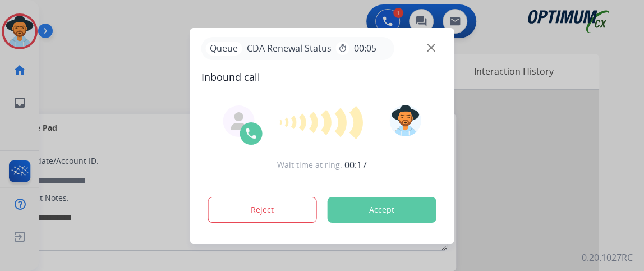 Image resolution: width=644 pixels, height=271 pixels. Describe the element at coordinates (262, 210) in the screenshot. I see `button: Reject` at that location.